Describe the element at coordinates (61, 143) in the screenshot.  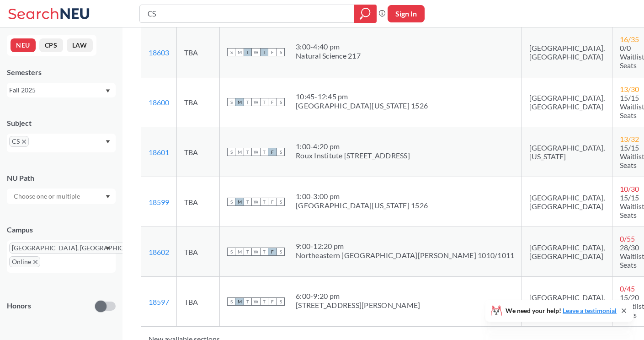
I see `div: CSX to remove pillDropdown arrow` at that location.